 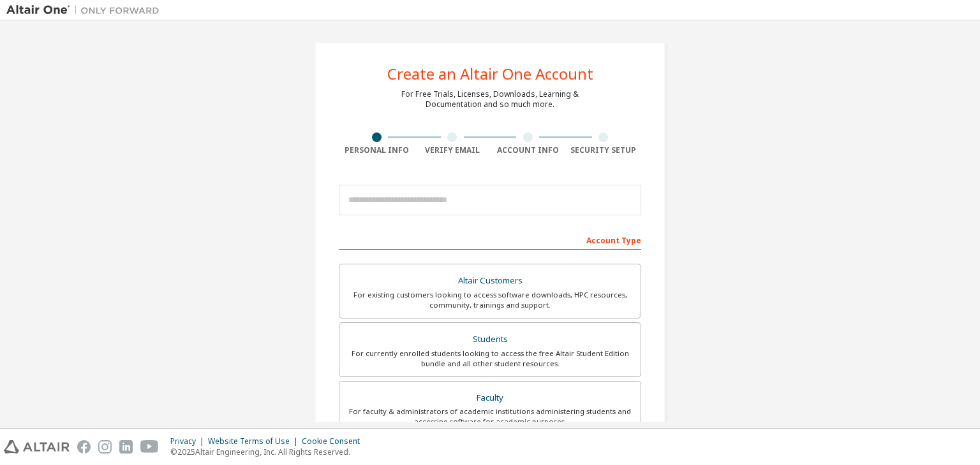 I want to click on div: Account Info, so click(x=528, y=150).